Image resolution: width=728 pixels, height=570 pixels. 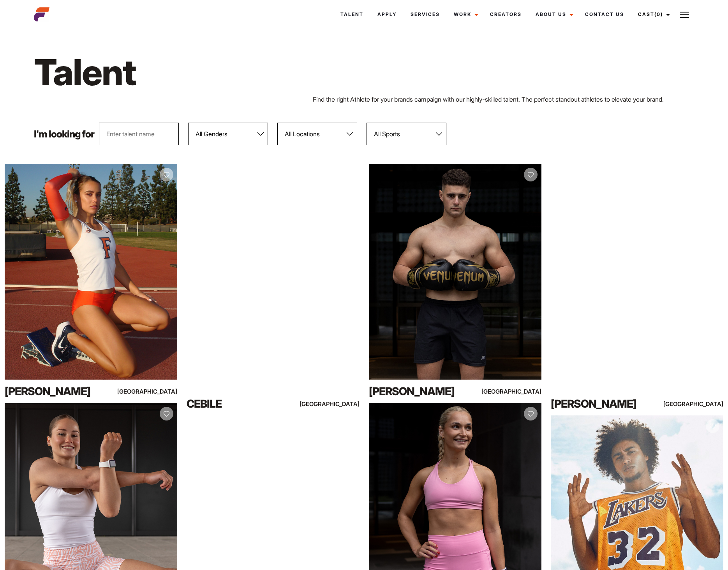 I want to click on a: Talent, so click(x=352, y=14).